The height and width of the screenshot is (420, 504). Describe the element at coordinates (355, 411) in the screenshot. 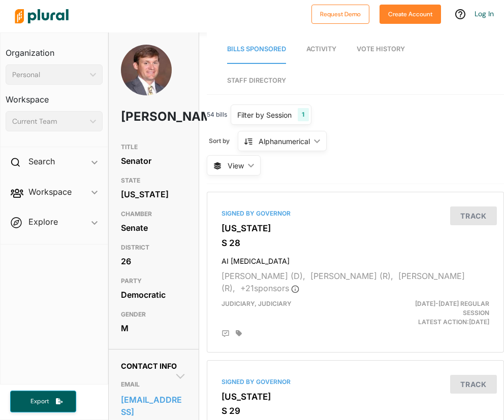

I see `h3: S 29` at that location.